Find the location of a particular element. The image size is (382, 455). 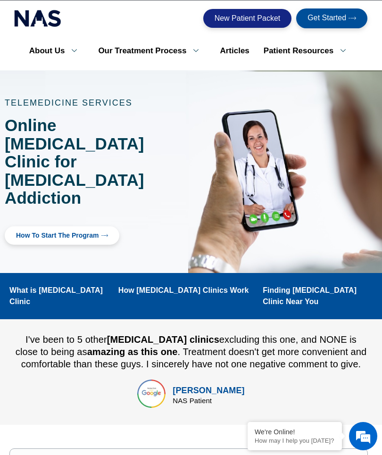

p: TELEMEDICINE SERVICES is located at coordinates (95, 103).